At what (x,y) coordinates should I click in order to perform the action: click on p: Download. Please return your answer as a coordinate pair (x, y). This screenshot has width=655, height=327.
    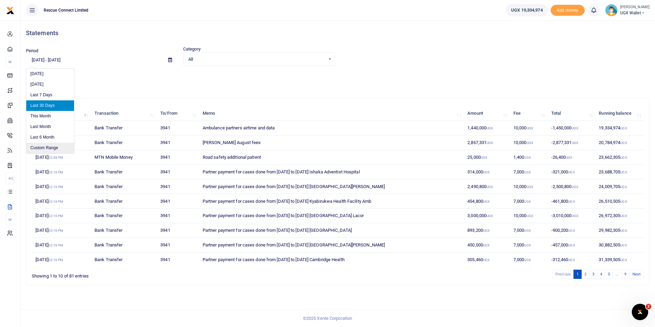
    Looking at the image, I should click on (338, 77).